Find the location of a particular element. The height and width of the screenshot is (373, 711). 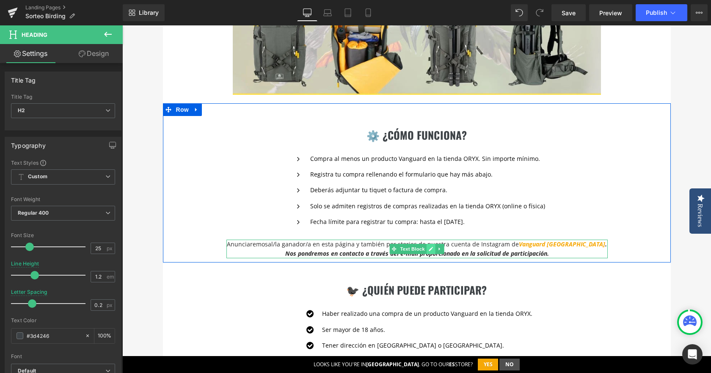

h2: 🐦‍⬛ ¿Quién puede PARTICIPAR? is located at coordinates (295, 265).